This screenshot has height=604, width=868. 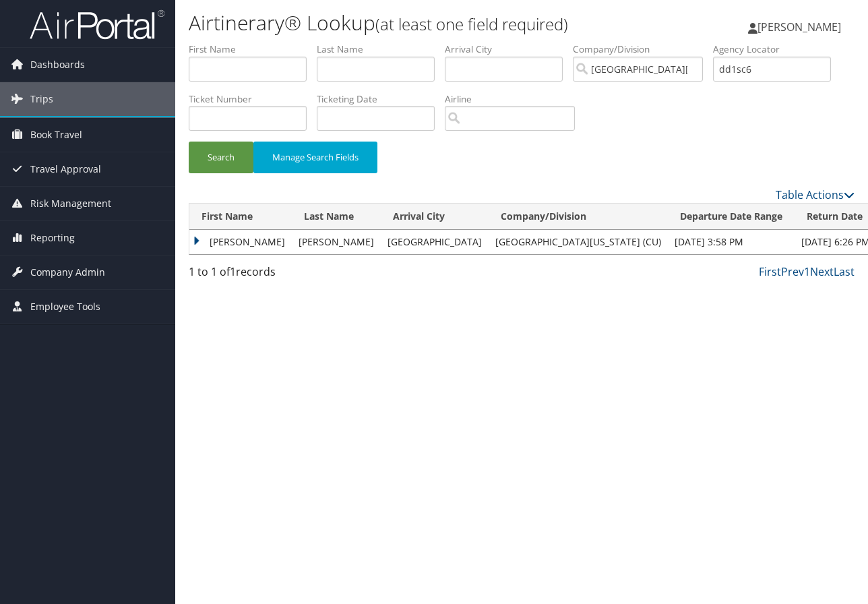 I want to click on span: Employee Tools, so click(x=65, y=307).